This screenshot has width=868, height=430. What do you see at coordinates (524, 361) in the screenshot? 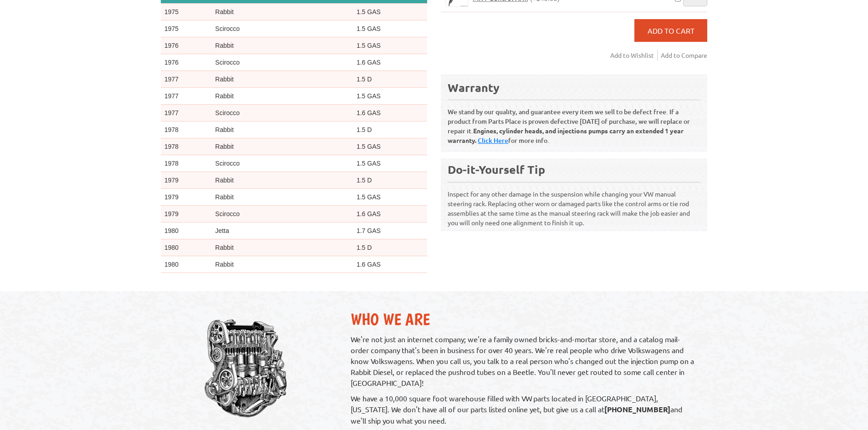
I see `p: We're not just an internet company; we're a family owned bricks-and-mortar store, and a catalog m...` at bounding box center [524, 361].